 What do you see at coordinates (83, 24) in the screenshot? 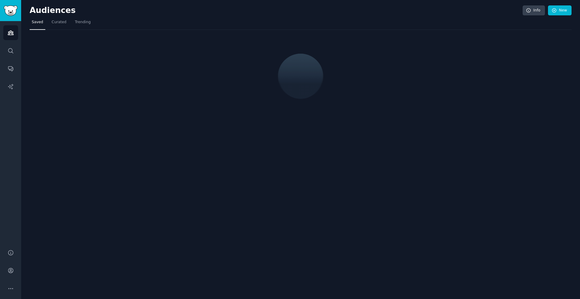
I see `a: Trending` at bounding box center [83, 24].